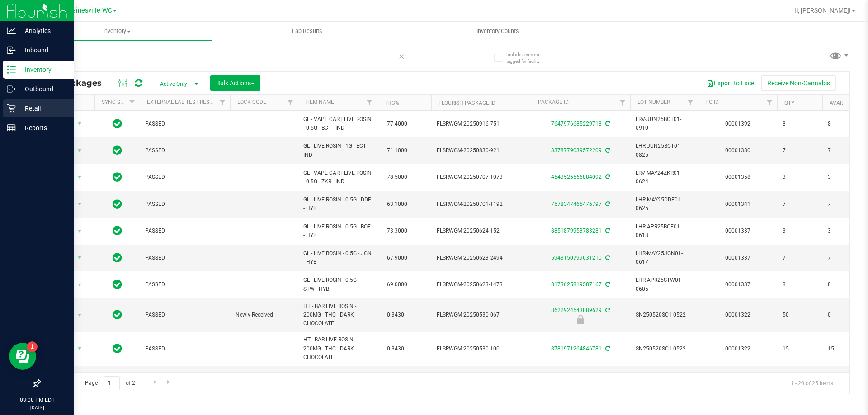 This screenshot has height=415, width=868. What do you see at coordinates (79, 83) in the screenshot?
I see `span: All Packages` at bounding box center [79, 83].